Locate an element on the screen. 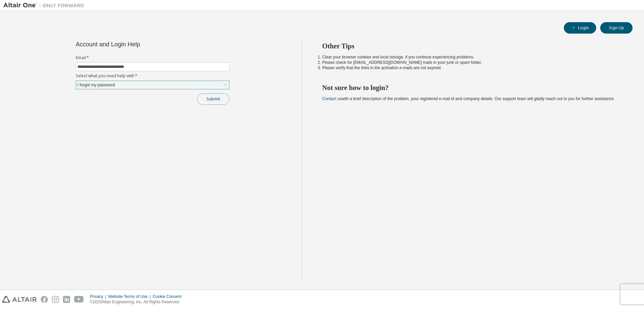 This screenshot has width=644, height=309. button: Login is located at coordinates (580, 28).